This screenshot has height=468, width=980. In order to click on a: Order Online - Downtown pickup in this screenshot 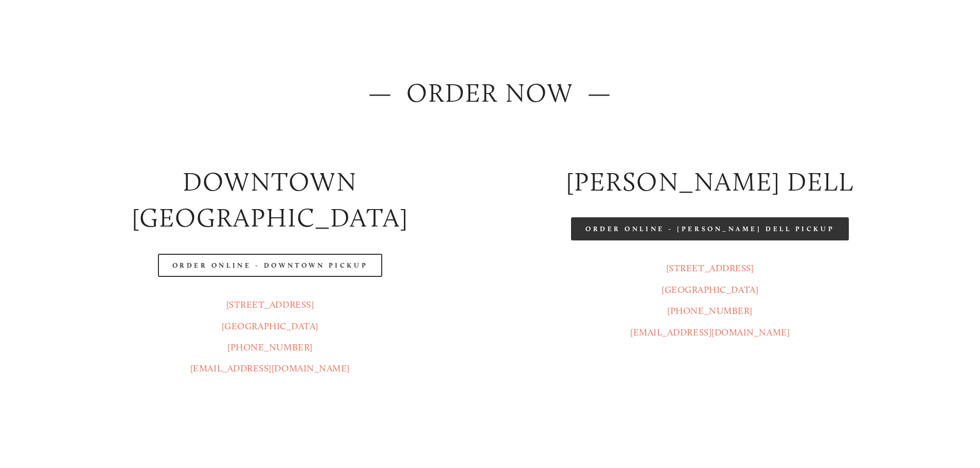, I will do `click(270, 265)`.